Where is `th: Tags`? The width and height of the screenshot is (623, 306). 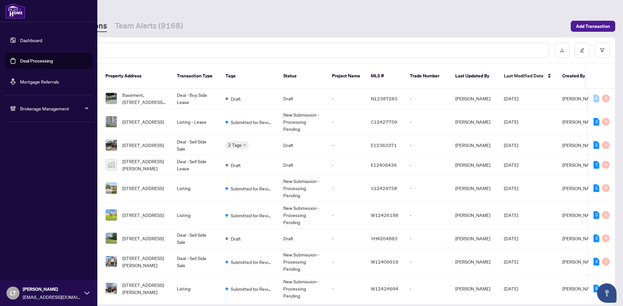 th: Tags is located at coordinates (249, 76).